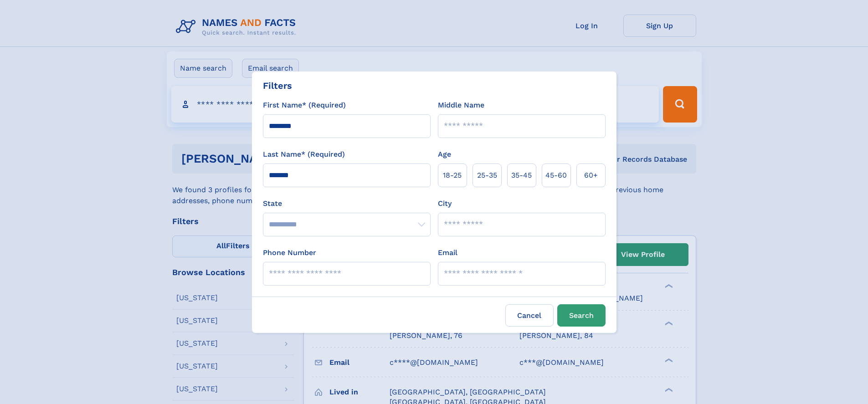  I want to click on span: 60+, so click(591, 176).